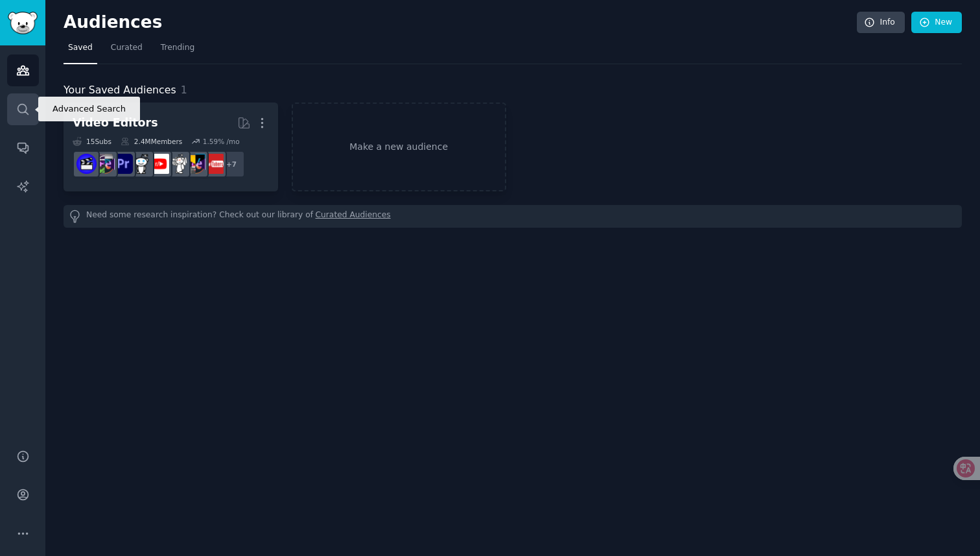 Image resolution: width=980 pixels, height=556 pixels. Describe the element at coordinates (460, 23) in the screenshot. I see `h2: Audiences` at that location.